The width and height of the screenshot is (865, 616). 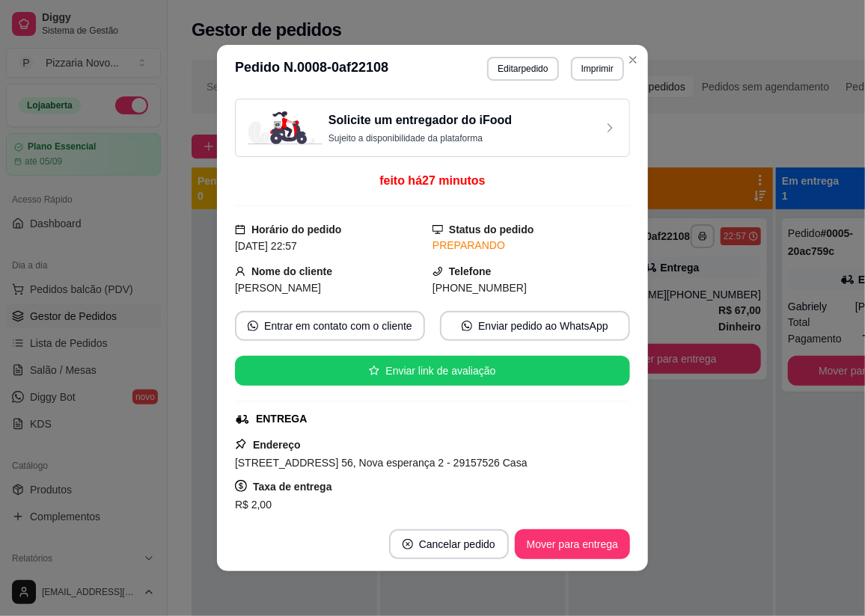 What do you see at coordinates (253, 504) in the screenshot?
I see `span: R$ 2,00` at bounding box center [253, 504].